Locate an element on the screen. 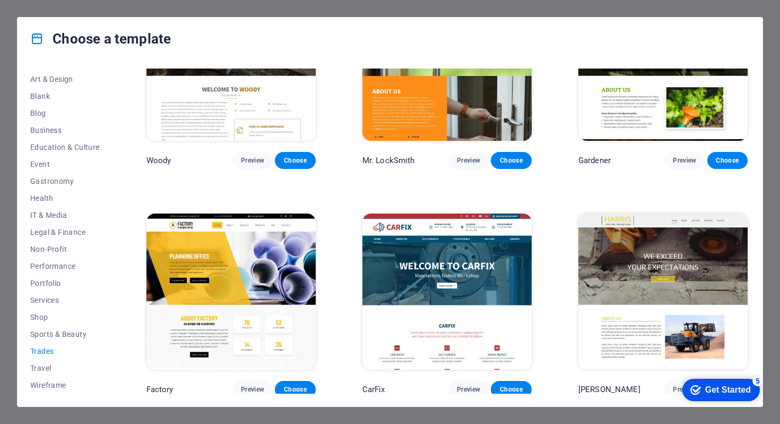 This screenshot has width=780, height=424. span: Shop is located at coordinates (65, 317).